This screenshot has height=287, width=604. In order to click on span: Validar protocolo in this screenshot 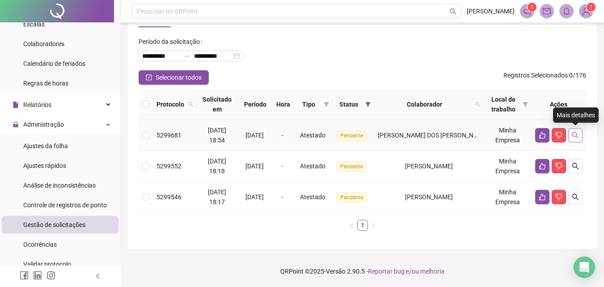, I will do `click(47, 264)`.